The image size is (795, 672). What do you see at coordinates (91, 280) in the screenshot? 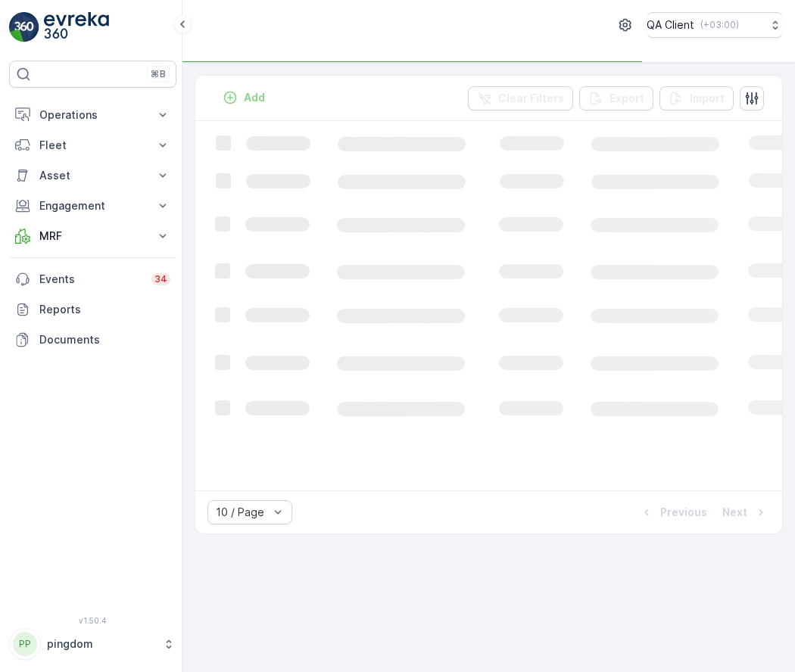
I see `p: Events` at bounding box center [91, 280].